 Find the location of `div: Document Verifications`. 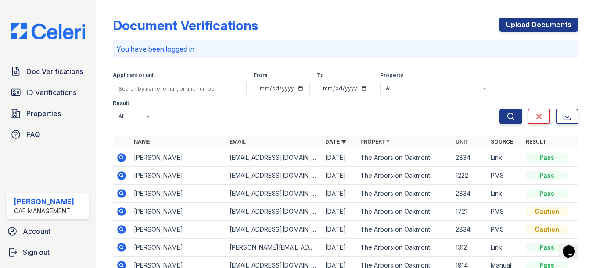

div: Document Verifications is located at coordinates (185, 25).